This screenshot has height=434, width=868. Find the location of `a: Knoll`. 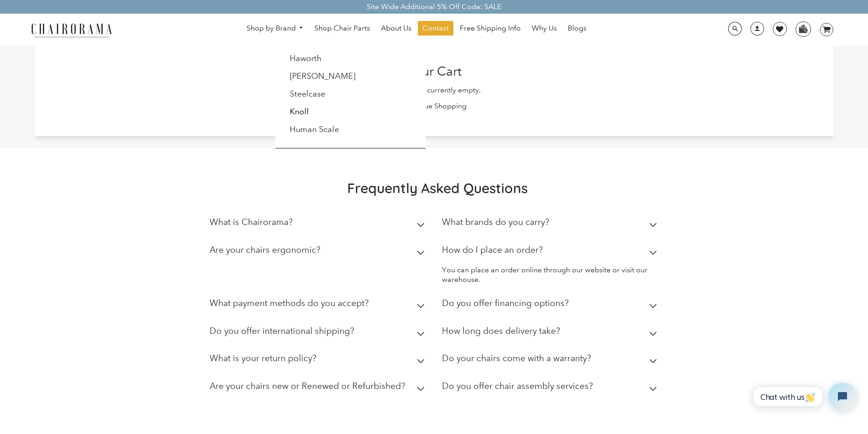

a: Knoll is located at coordinates (300, 112).